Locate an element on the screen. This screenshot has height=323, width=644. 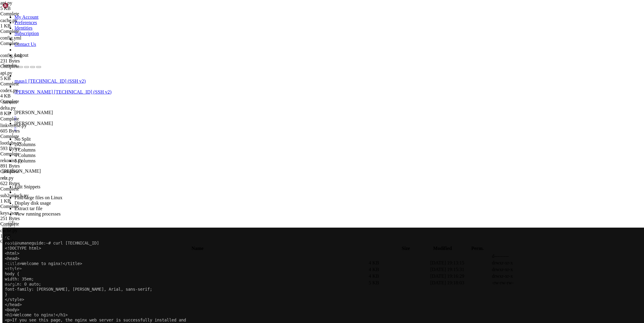
x-row: Rules updated is located at coordinates (284, 164).